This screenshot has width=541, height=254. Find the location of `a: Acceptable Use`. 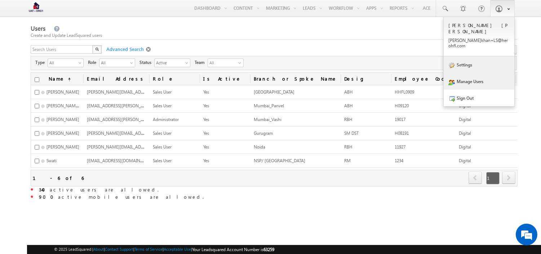

a: Acceptable Use is located at coordinates (177, 248).